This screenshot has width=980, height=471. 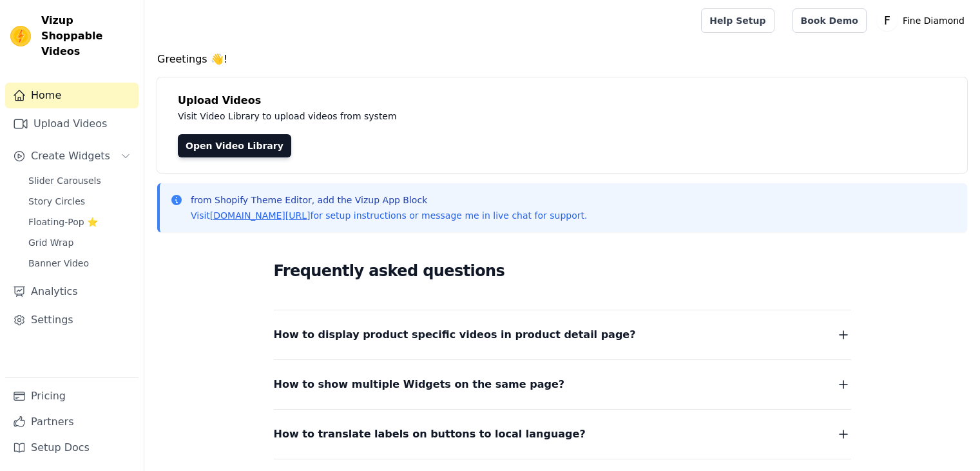 What do you see at coordinates (79, 201) in the screenshot?
I see `a: Story Circles` at bounding box center [79, 201].